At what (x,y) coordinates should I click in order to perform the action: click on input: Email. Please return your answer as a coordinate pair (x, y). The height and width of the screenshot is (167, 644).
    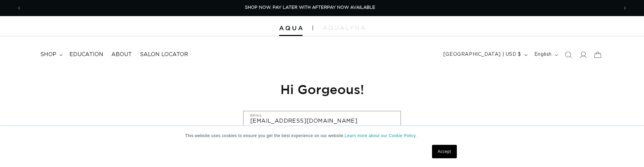
    Looking at the image, I should click on (322, 119).